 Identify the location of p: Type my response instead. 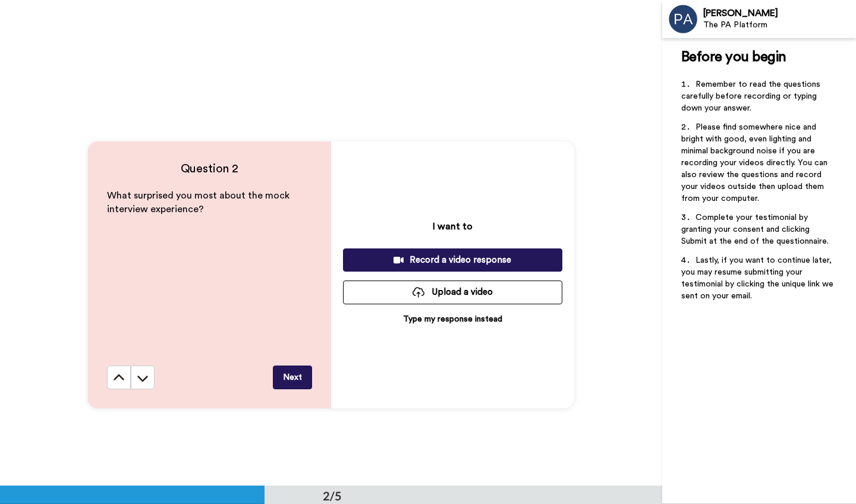
(452, 319).